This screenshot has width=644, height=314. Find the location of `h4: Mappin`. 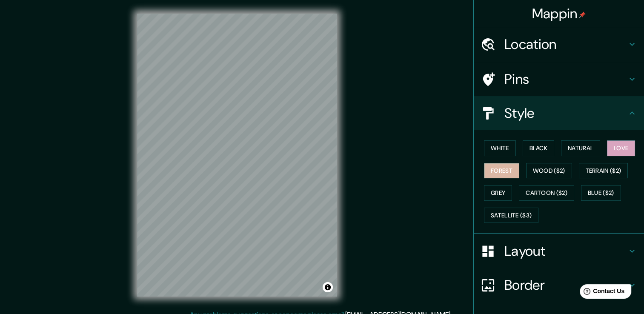

h4: Mappin is located at coordinates (558, 14).